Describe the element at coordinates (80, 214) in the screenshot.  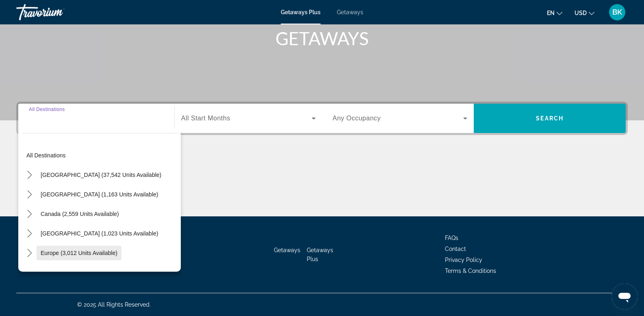
I see `span: Canada (2,559 units available)` at that location.